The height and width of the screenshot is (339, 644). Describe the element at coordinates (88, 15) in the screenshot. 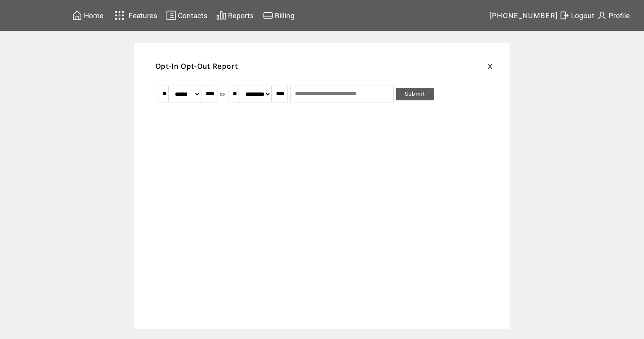

I see `a: Home` at that location.